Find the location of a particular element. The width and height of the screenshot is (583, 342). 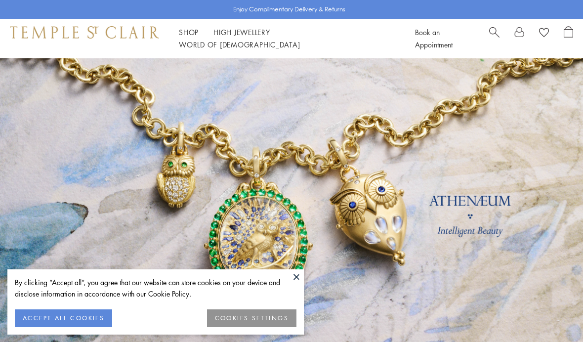

a: View Wishlist is located at coordinates (544, 34).